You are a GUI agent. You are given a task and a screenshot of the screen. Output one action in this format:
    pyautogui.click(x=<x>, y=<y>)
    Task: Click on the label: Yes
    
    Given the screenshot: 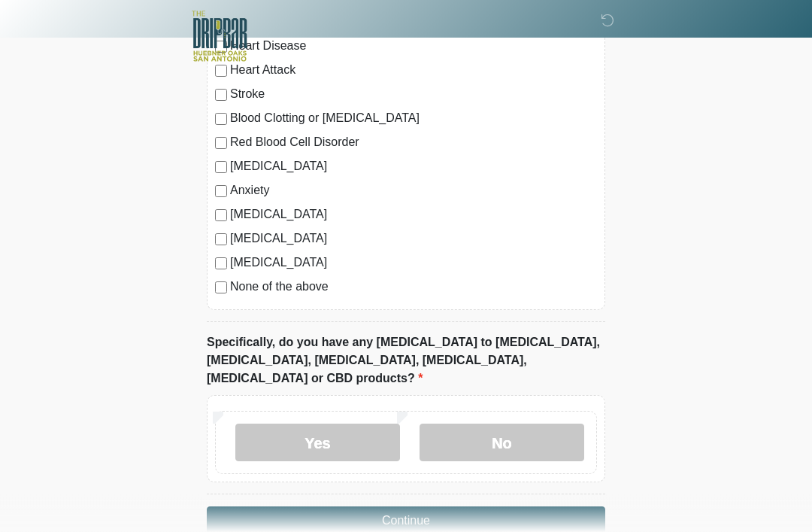 What is the action you would take?
    pyautogui.click(x=317, y=443)
    